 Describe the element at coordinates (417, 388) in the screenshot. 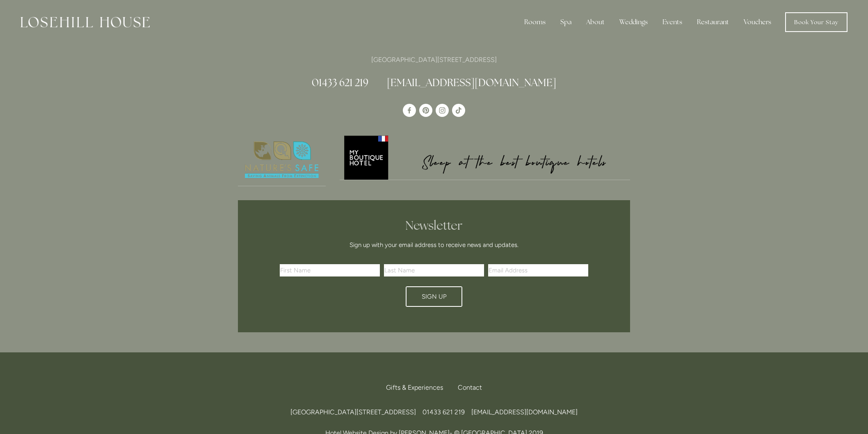

I see `a: Gifts & Experiences` at that location.